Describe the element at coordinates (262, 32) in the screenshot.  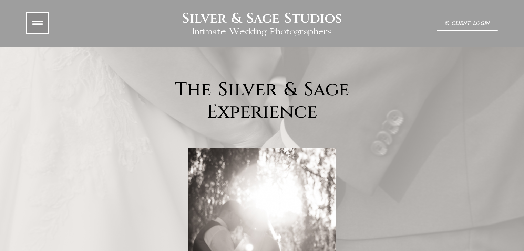
I see `h2: Intimate Wedding Photographers` at that location.